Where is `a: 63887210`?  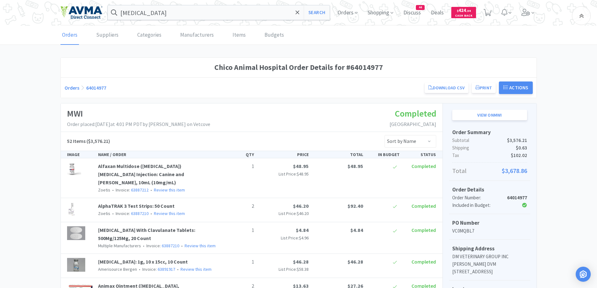 a: 63887210 is located at coordinates (140, 214).